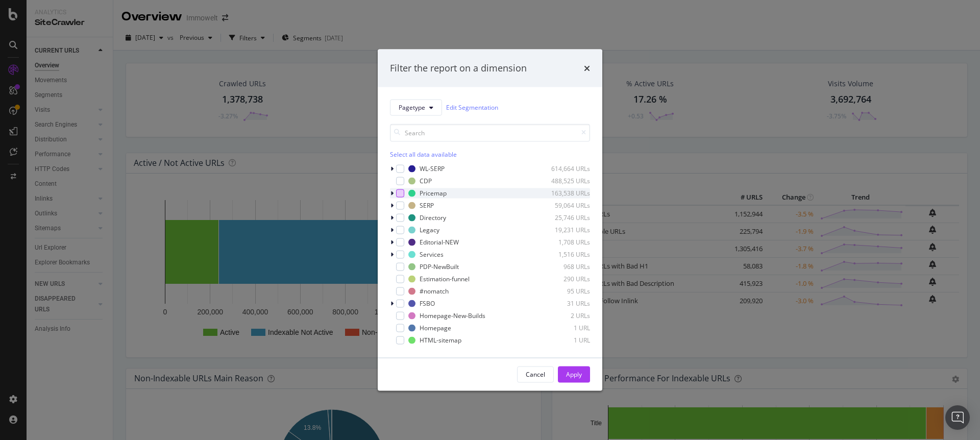 The width and height of the screenshot is (980, 440). I want to click on div: 614,664 URLs, so click(565, 169).